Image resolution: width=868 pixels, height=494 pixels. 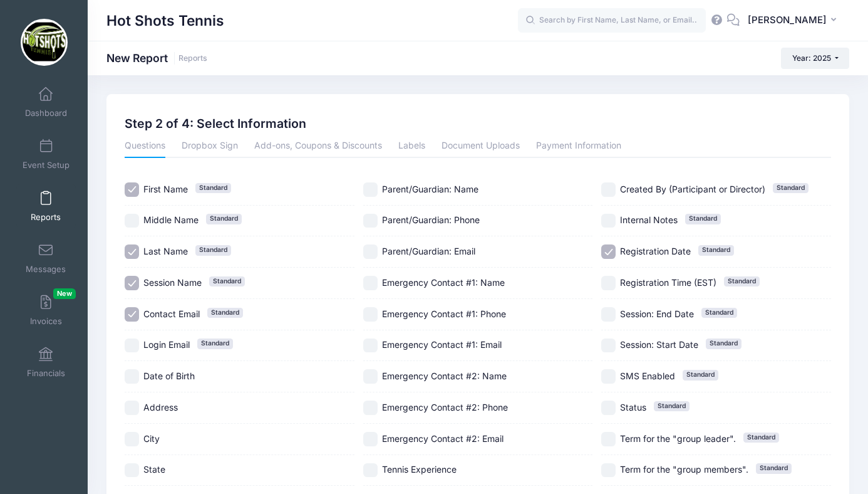 I want to click on a: Dashboard, so click(x=45, y=102).